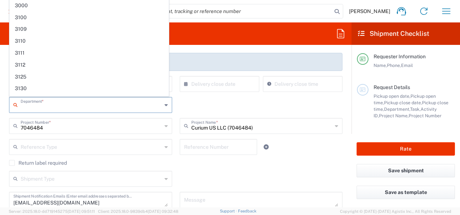 Image resolution: width=460 pixels, height=215 pixels. What do you see at coordinates (38, 163) in the screenshot?
I see `label: Return label required` at bounding box center [38, 163].